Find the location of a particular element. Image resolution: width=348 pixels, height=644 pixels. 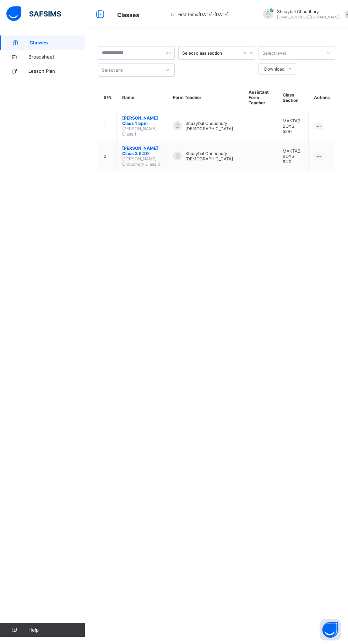

div: Select level is located at coordinates (274, 53).